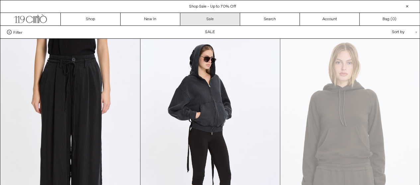 The image size is (420, 185). Describe the element at coordinates (91, 19) in the screenshot. I see `a: Shop` at that location.